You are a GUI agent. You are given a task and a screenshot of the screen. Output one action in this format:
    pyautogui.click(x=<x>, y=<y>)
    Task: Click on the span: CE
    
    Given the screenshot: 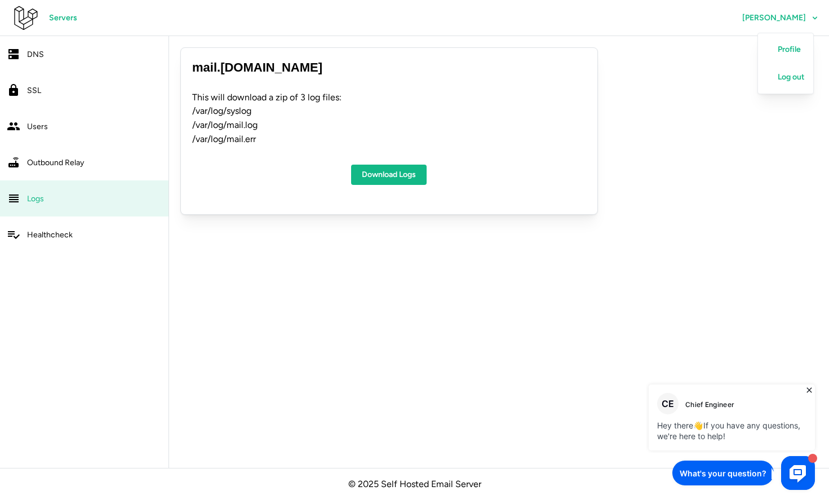 What is the action you would take?
    pyautogui.click(x=22, y=22)
    